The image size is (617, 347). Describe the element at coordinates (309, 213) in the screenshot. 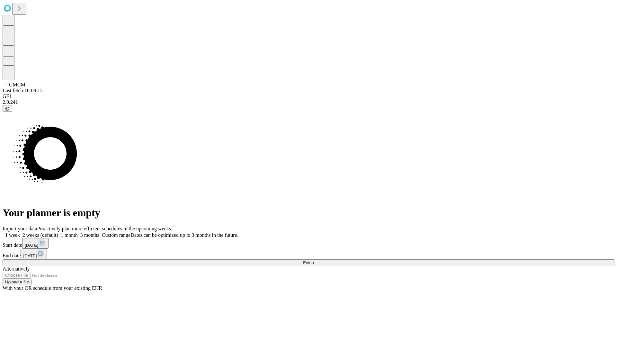

I see `h1: Your planner is empty` at that location.